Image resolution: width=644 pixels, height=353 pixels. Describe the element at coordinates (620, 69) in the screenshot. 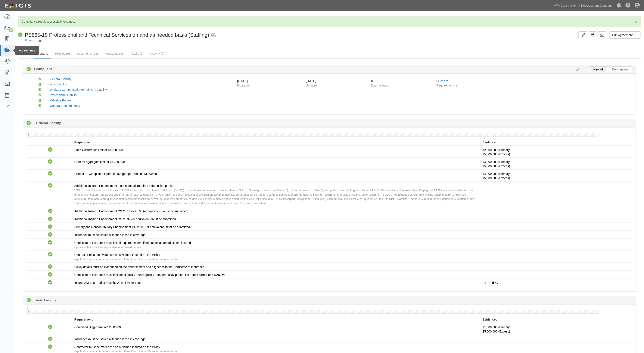

I see `a: Deficiencies` at that location.